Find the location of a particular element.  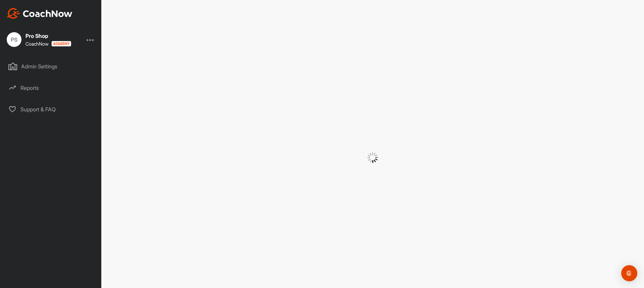

img: CoachNow is located at coordinates (40, 13).